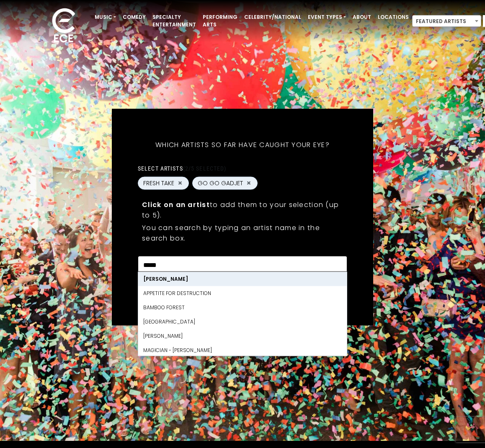  Describe the element at coordinates (242, 145) in the screenshot. I see `h5: Which artists so far have caught your eye?` at that location.